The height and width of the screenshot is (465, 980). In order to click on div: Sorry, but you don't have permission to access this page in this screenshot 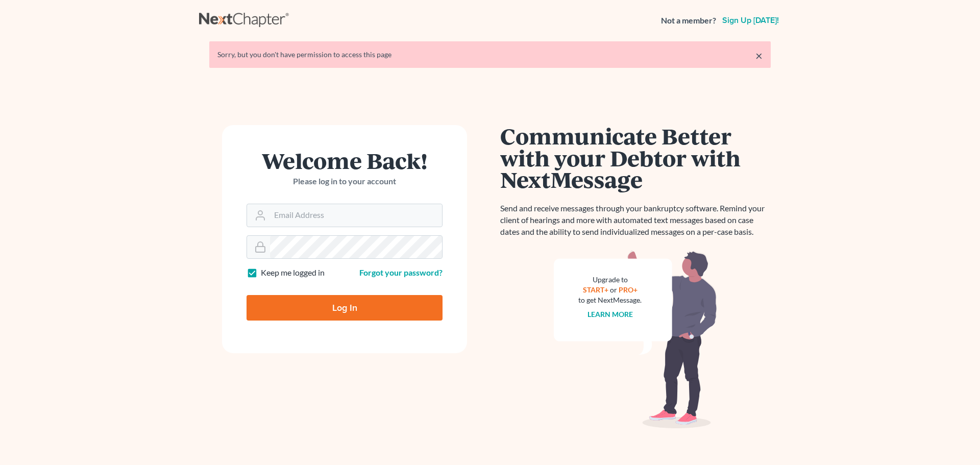, I will do `click(490, 55)`.